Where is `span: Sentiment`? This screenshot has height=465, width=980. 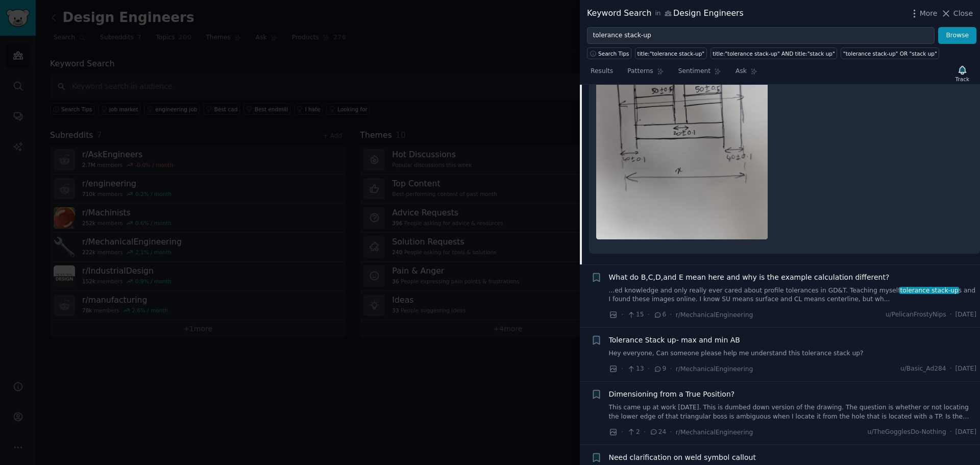
span: Sentiment is located at coordinates (694, 72).